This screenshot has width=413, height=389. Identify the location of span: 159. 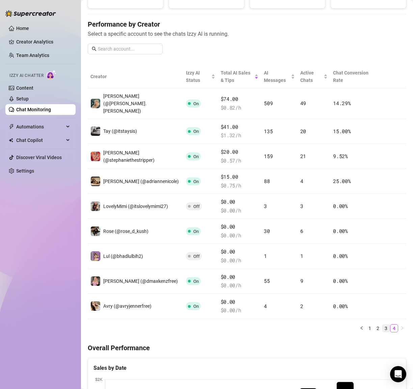
(268, 156).